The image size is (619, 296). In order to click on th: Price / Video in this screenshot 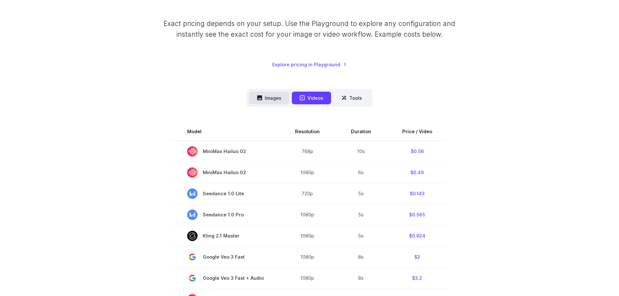, I will do `click(417, 132)`.